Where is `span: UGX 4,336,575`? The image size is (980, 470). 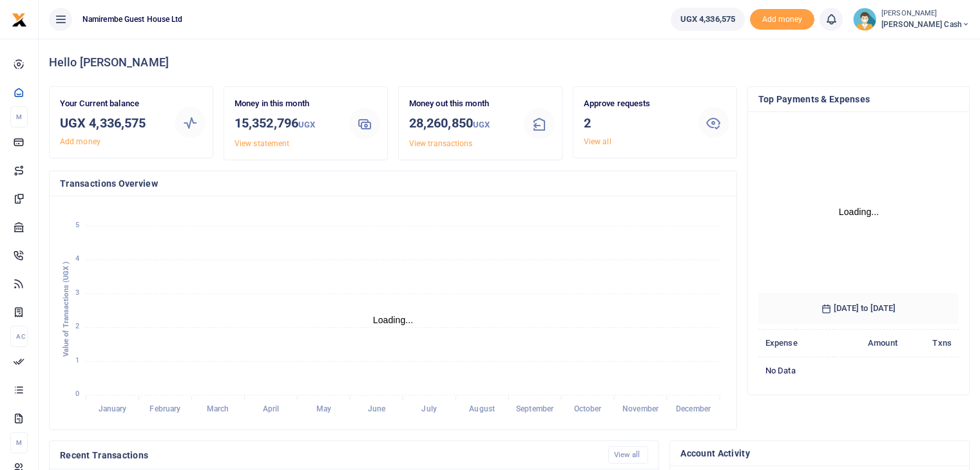 span: UGX 4,336,575 is located at coordinates (707, 19).